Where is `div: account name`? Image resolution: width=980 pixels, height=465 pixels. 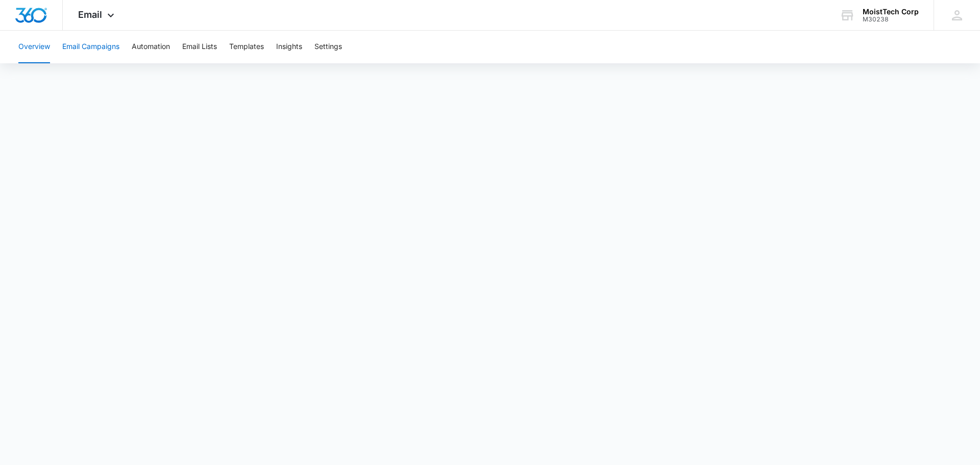
div: account name is located at coordinates (890, 12).